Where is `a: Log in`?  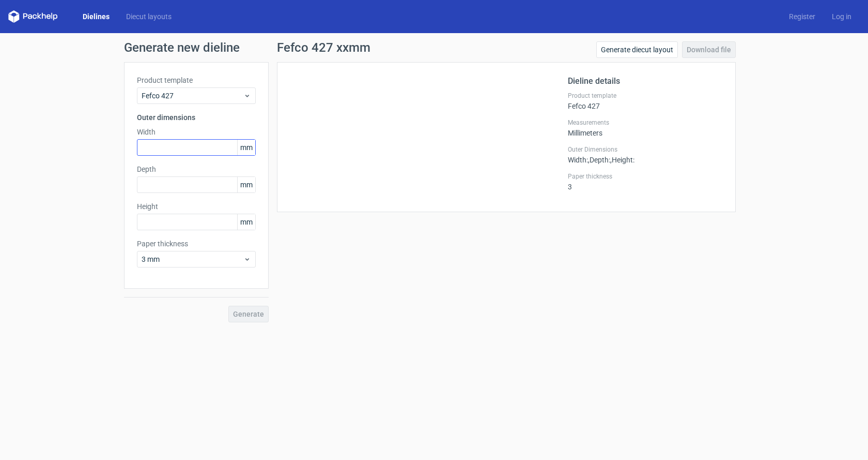
a: Log in is located at coordinates (842, 17).